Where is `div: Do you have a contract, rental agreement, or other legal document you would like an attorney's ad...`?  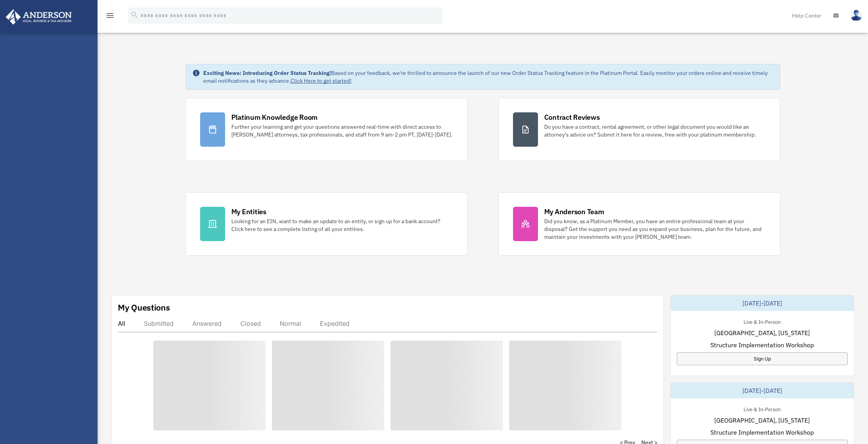 div: Do you have a contract, rental agreement, or other legal document you would like an attorney's ad... is located at coordinates (655, 131).